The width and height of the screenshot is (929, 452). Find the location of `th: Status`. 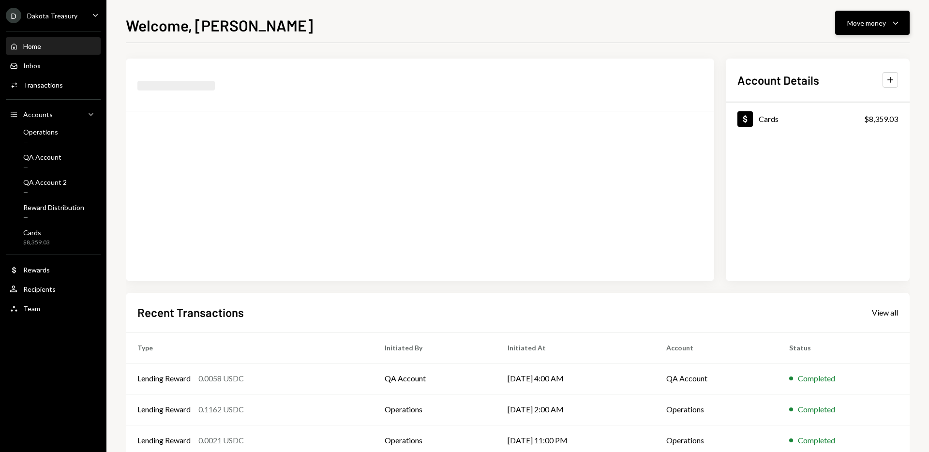

th: Status is located at coordinates (843, 347).